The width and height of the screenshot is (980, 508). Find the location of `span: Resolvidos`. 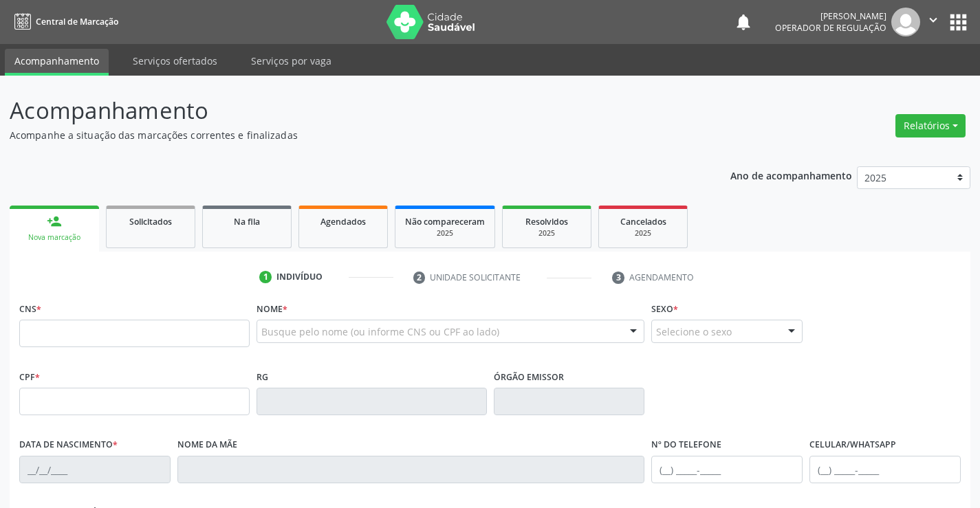

span: Resolvidos is located at coordinates (547, 222).